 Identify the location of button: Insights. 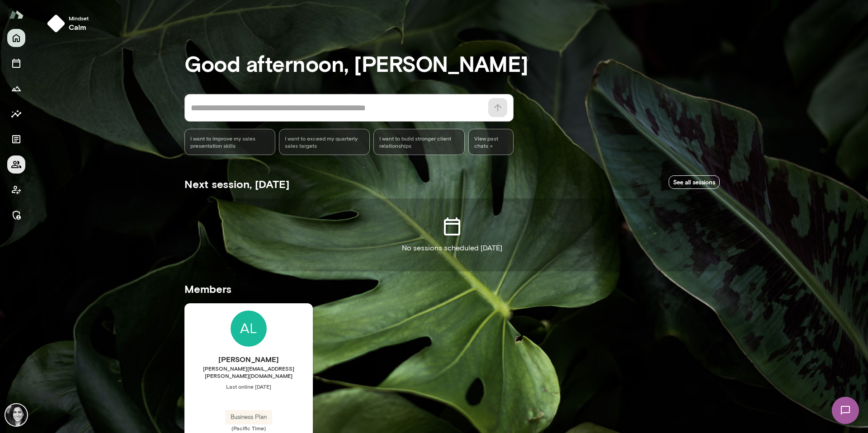
(16, 114).